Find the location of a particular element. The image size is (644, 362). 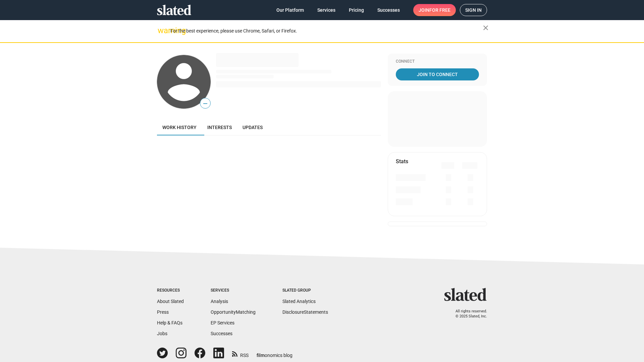

a: Updates is located at coordinates (252, 128).